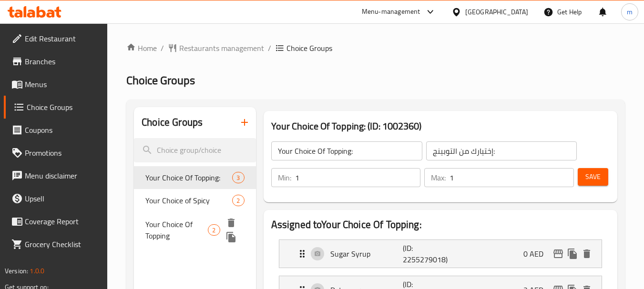 This screenshot has height=289, width=644. Describe the element at coordinates (62, 244) in the screenshot. I see `span: Grocery Checklist` at that location.